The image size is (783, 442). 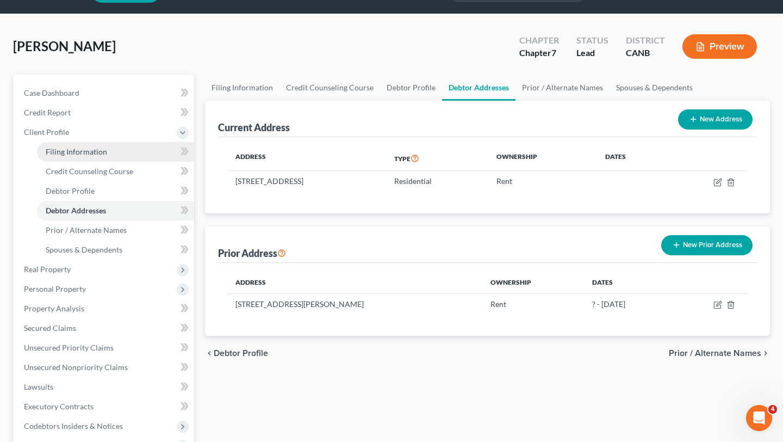 I want to click on button: Prior / Alternate Names chevron_right, so click(x=720, y=353).